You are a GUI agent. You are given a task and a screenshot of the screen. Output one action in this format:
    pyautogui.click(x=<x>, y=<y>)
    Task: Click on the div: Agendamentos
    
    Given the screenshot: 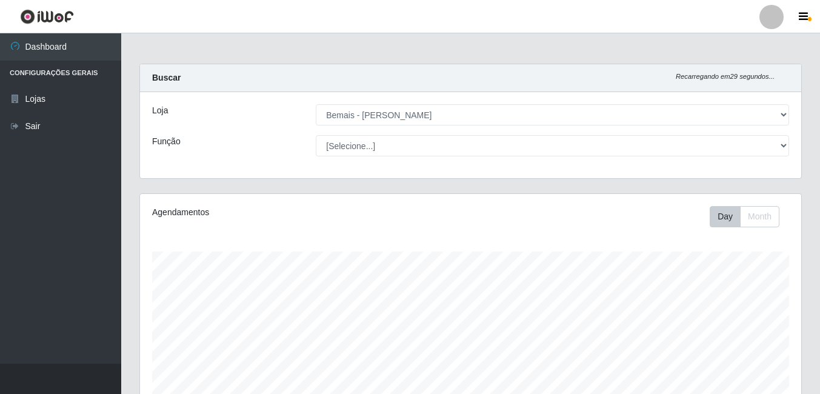 What is the action you would take?
    pyautogui.click(x=279, y=212)
    